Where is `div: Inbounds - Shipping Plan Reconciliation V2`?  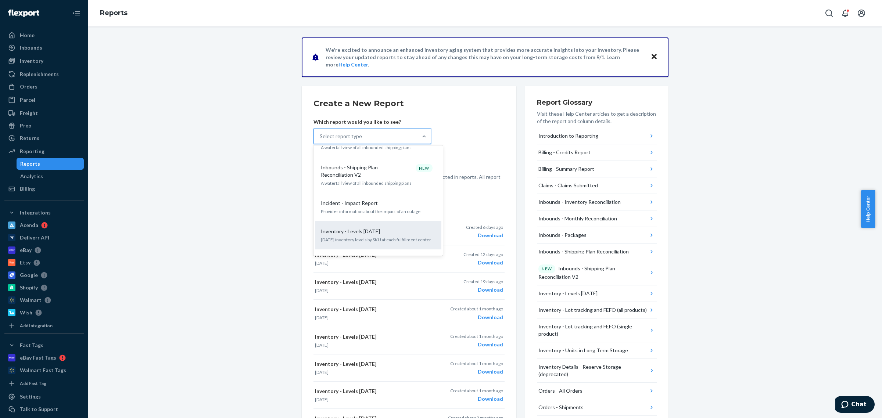 div: Inbounds - Shipping Plan Reconciliation V2 is located at coordinates (593, 273).